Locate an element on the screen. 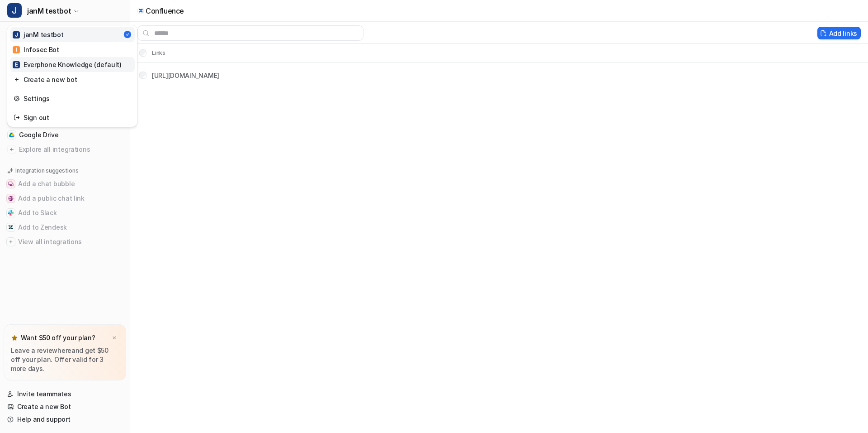 Image resolution: width=868 pixels, height=433 pixels. div: Infosec Bot is located at coordinates (36, 49).